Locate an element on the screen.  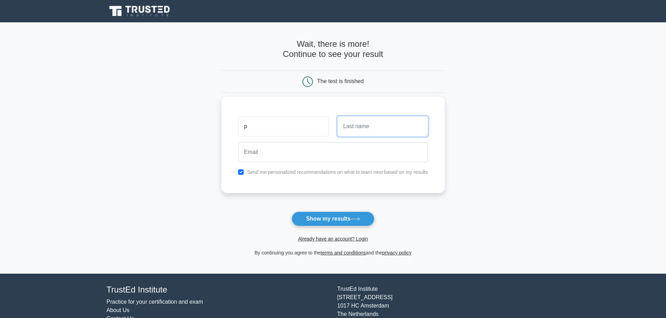
button: Show my results is located at coordinates (333, 219).